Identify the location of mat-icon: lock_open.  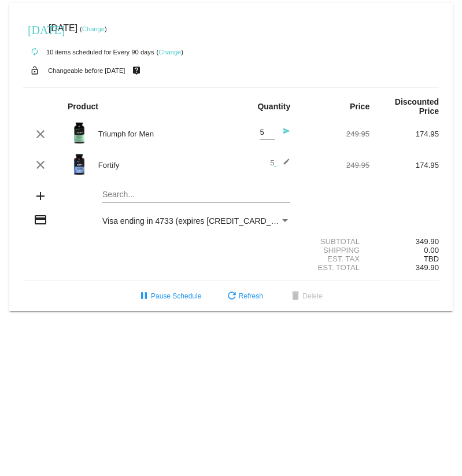
(35, 70).